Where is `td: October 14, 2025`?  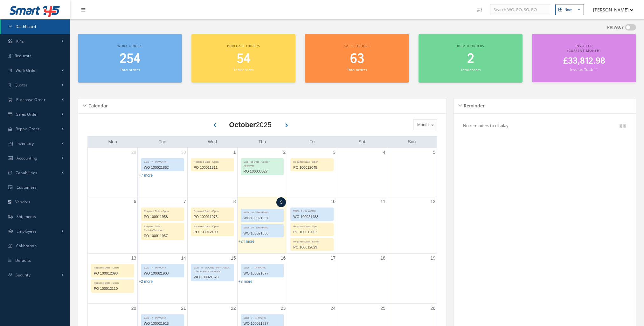
td: October 14, 2025 is located at coordinates (162, 279).